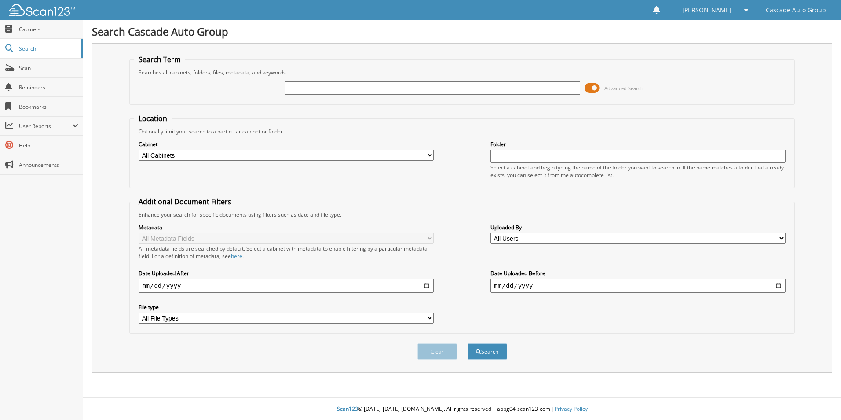 This screenshot has width=841, height=420. What do you see at coordinates (42, 10) in the screenshot?
I see `img: scan123-logo-white.svg` at bounding box center [42, 10].